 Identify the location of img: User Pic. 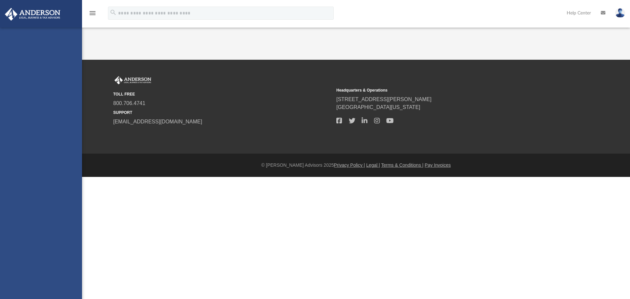
(621, 13).